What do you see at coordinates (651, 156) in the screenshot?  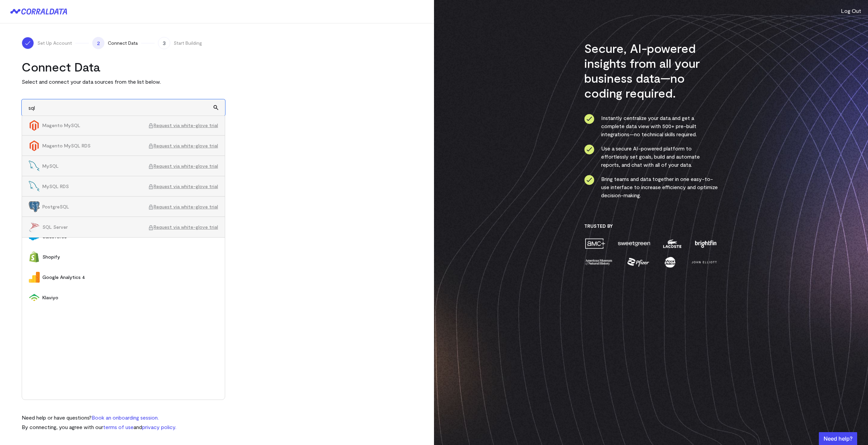 I see `li: Use a secure AI-powered platform to effortlessly set goals, build and automate reports, and chat ...` at bounding box center [651, 156].